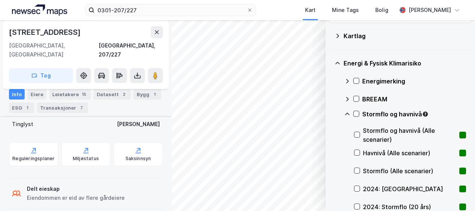 Image resolution: width=475 pixels, height=211 pixels. Describe the element at coordinates (112, 94) in the screenshot. I see `div: Datasett` at that location.